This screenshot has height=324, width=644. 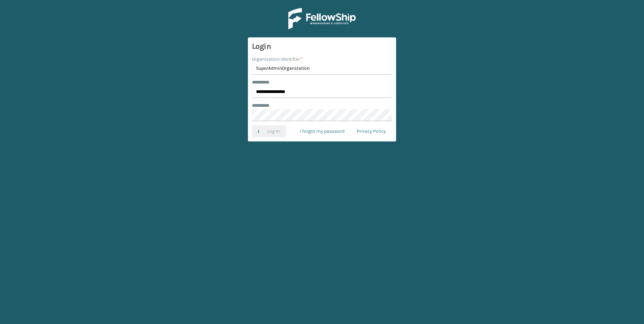 I want to click on a: I forgot my password, so click(x=322, y=131).